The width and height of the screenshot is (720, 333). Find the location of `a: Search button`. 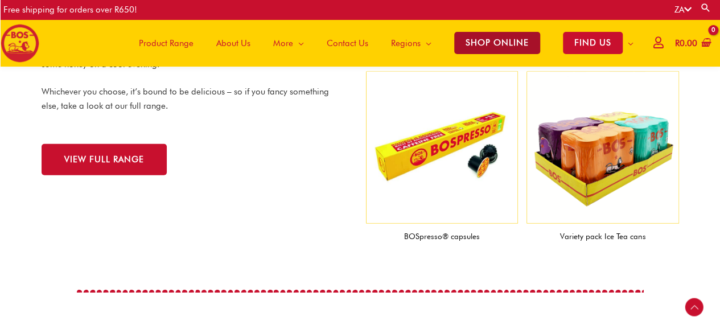

a: Search button is located at coordinates (706, 7).